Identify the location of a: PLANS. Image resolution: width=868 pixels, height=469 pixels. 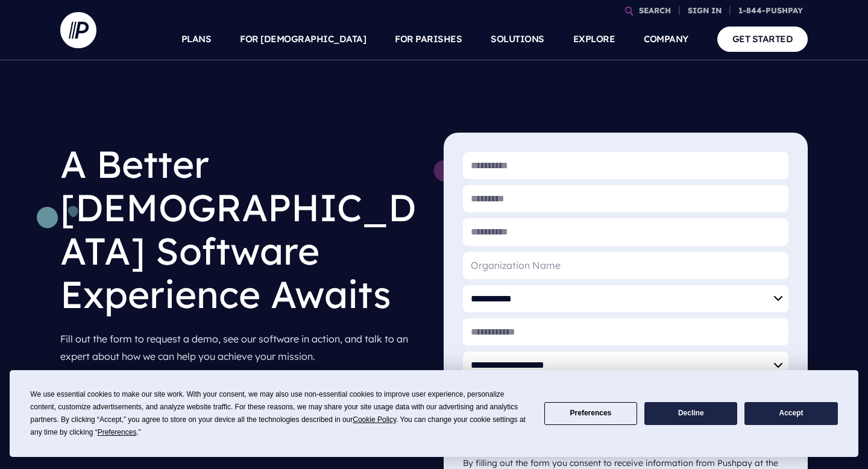
(196, 39).